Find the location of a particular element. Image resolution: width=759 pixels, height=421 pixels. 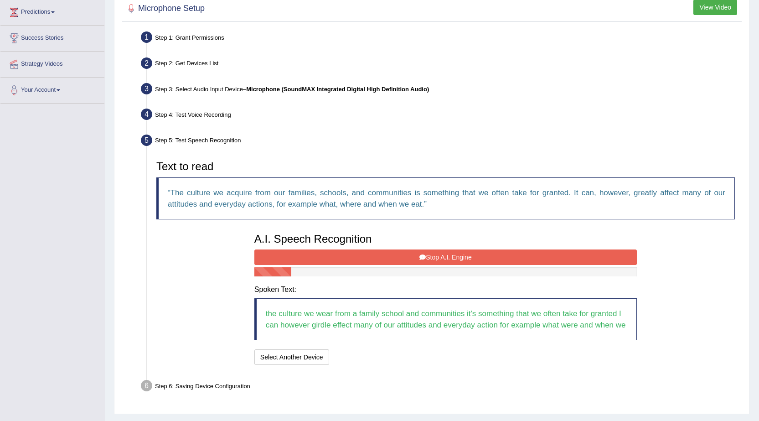

div: Step 3: Select Audio Input Device is located at coordinates (441, 90).